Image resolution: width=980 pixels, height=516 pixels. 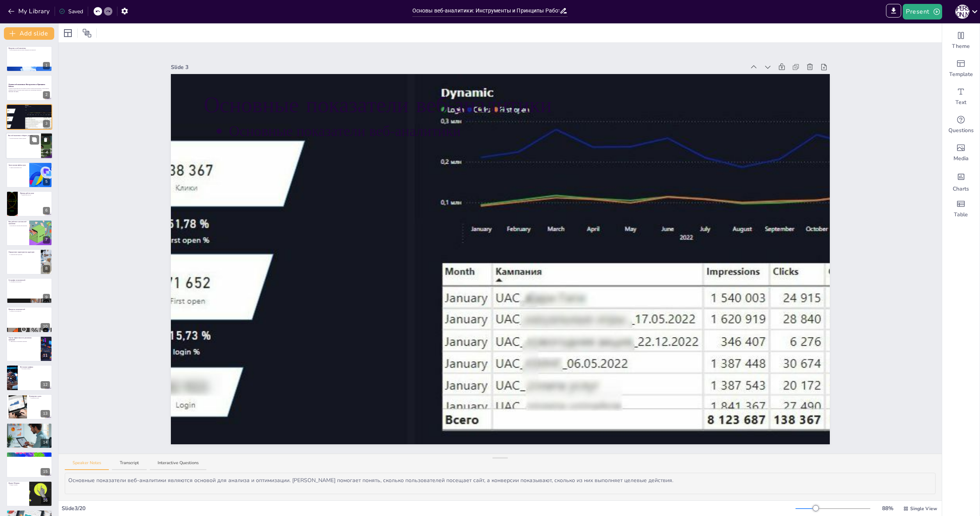 I want to click on span: Table, so click(x=961, y=215).